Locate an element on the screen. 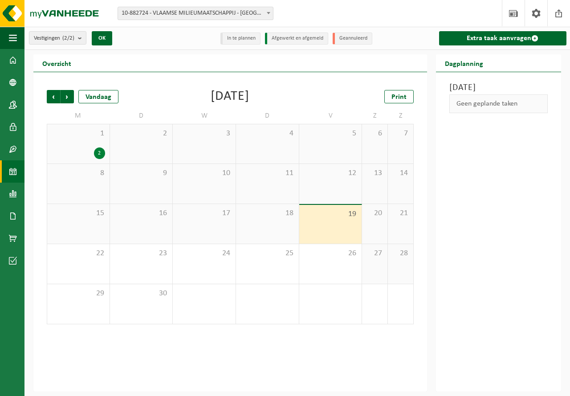  span: 25 is located at coordinates (267, 253).